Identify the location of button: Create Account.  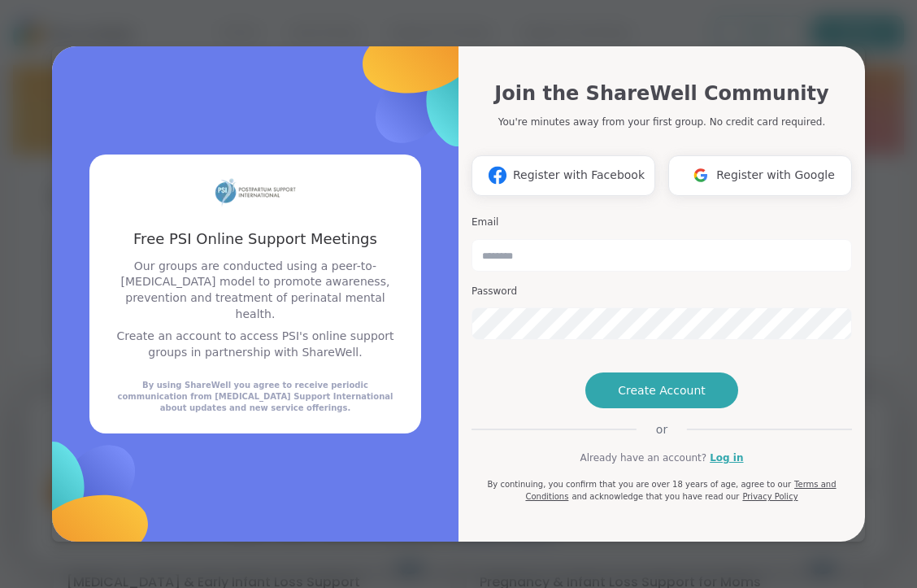
(662, 390).